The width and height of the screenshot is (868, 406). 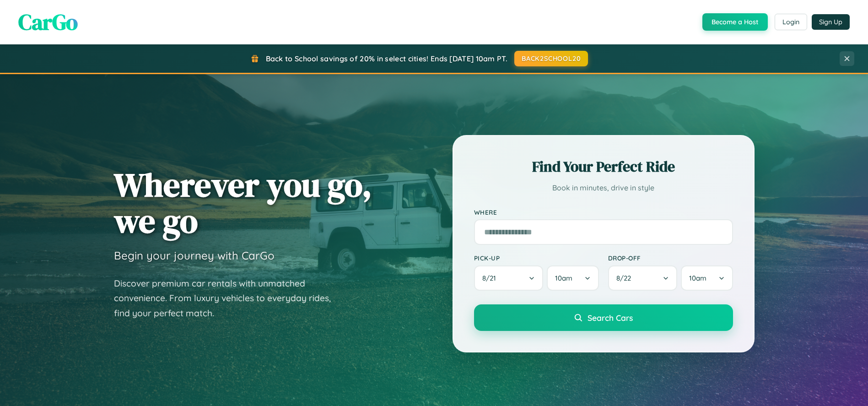 I want to click on label: Drop-off, so click(x=670, y=257).